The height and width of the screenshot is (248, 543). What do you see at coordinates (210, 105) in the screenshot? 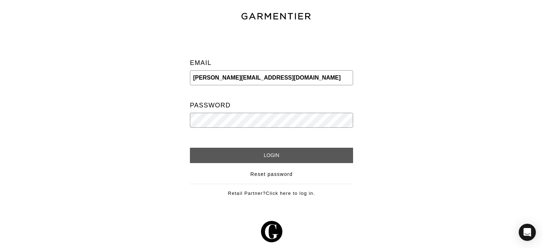
I see `label: Password` at bounding box center [210, 105].